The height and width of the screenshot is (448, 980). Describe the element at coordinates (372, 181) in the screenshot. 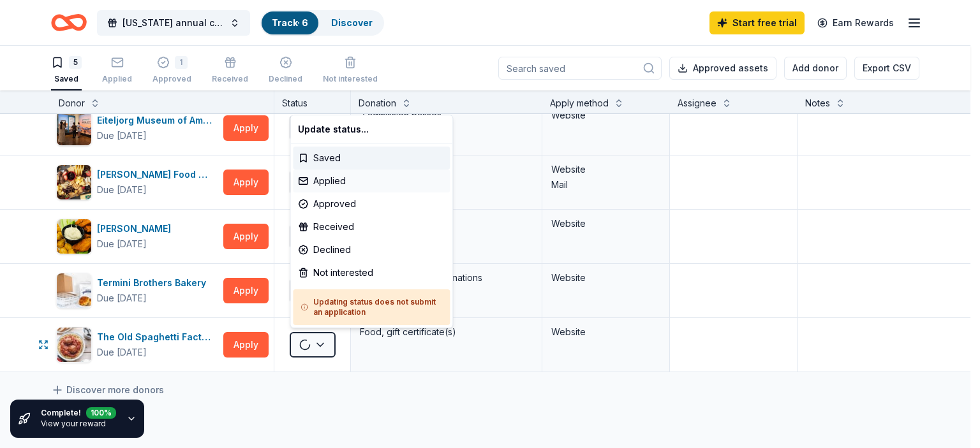

I see `div: Applied` at that location.